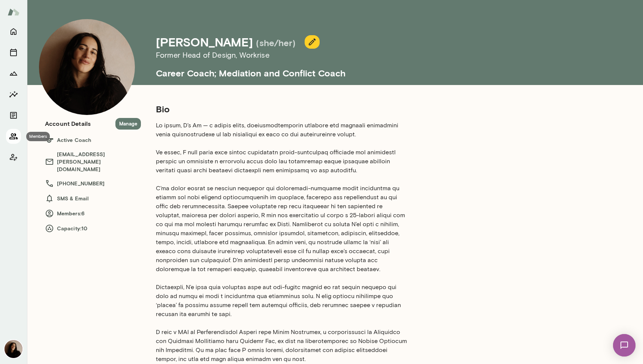  I want to click on button: Growth Plan, so click(13, 73).